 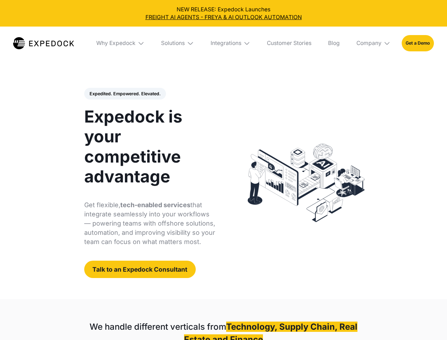 What do you see at coordinates (140, 269) in the screenshot?
I see `a: Talk to an Expedock Consultant` at bounding box center [140, 269].